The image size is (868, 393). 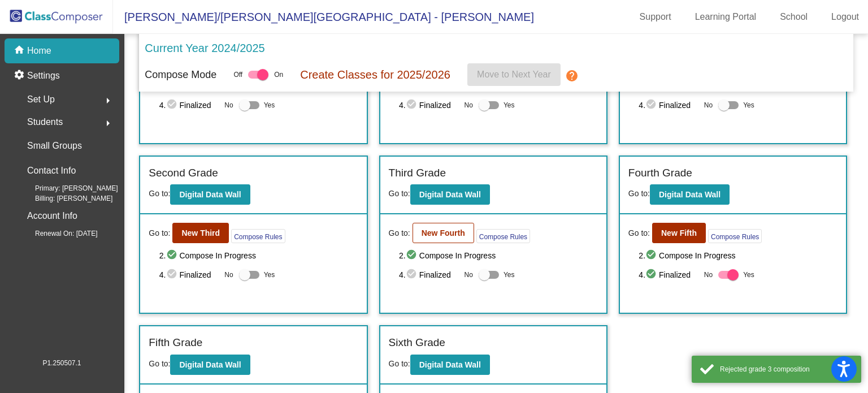 What do you see at coordinates (514, 74) in the screenshot?
I see `span: Move to Next Year` at bounding box center [514, 74].